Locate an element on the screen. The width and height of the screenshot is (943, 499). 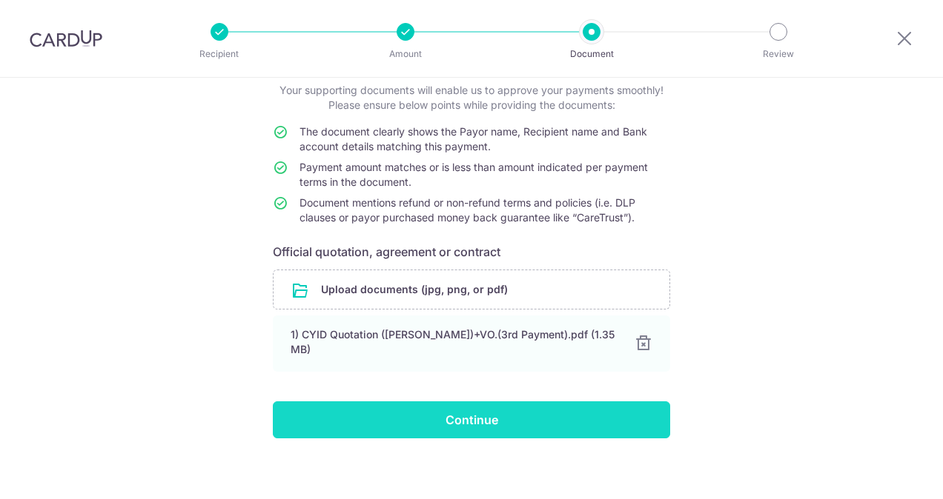
img: CardUp is located at coordinates (66, 39).